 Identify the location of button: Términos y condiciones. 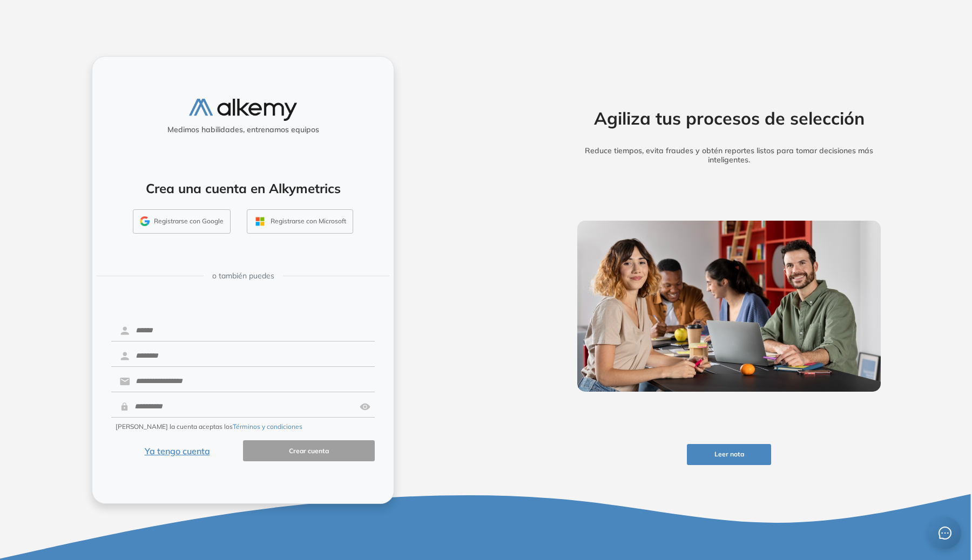
(267, 427).